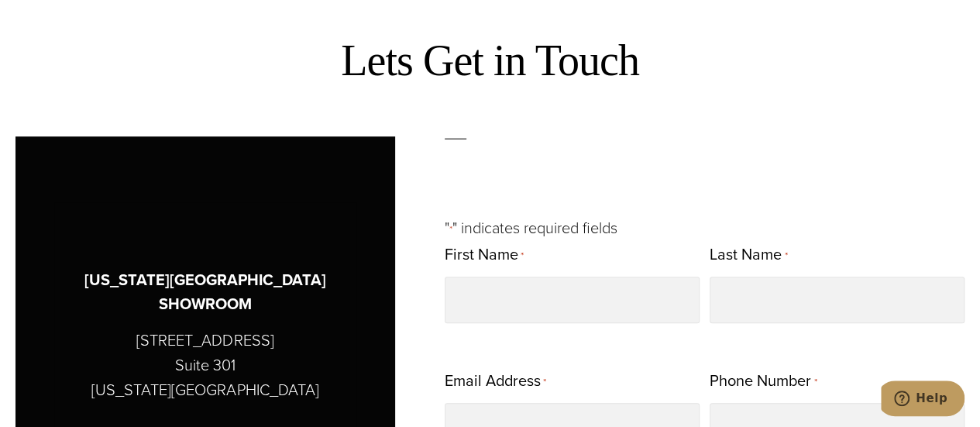 This screenshot has width=980, height=427. Describe the element at coordinates (764, 381) in the screenshot. I see `label: Phone Number` at that location.